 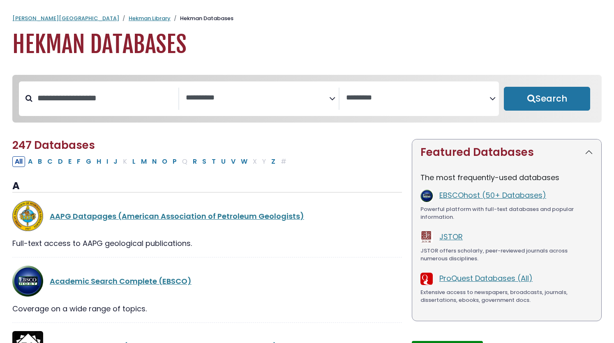 I want to click on button: Submit for Search Results, so click(x=547, y=99).